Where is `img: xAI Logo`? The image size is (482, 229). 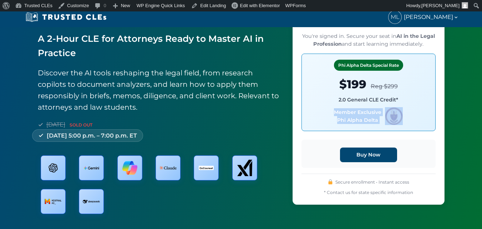
img: xAI Logo is located at coordinates (245, 168).